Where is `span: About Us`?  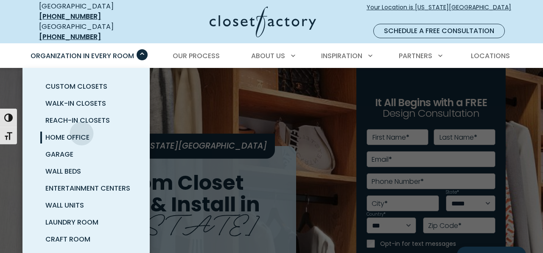
span: About Us is located at coordinates (268, 56).